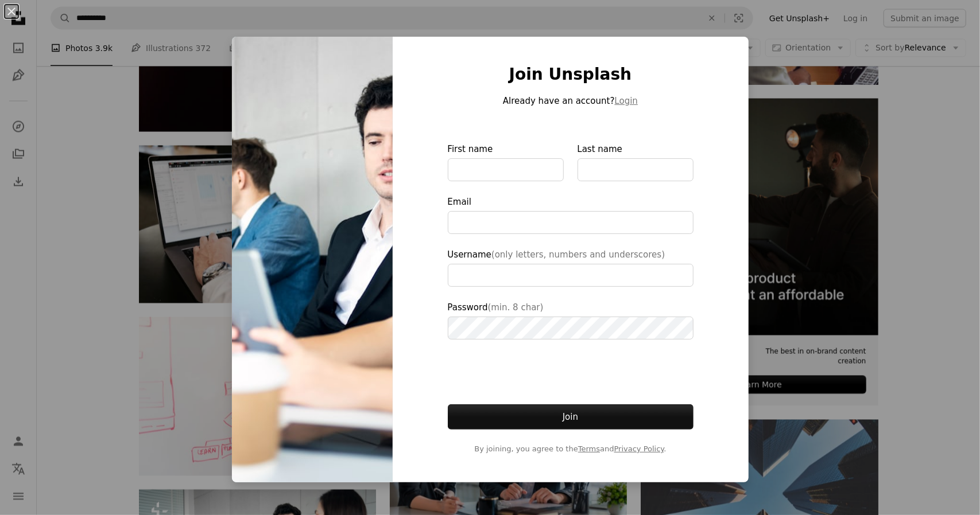 The image size is (980, 515). What do you see at coordinates (570, 75) in the screenshot?
I see `h1: Join Unsplash` at bounding box center [570, 75].